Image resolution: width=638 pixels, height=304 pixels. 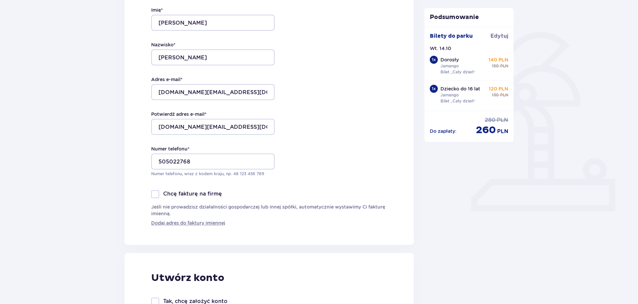 I want to click on input: Adres e-mail, so click(x=213, y=92).